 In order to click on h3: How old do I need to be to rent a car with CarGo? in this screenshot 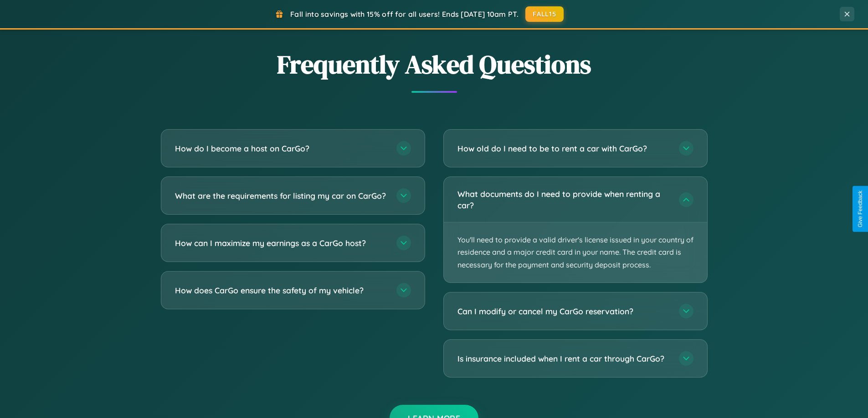, I will do `click(564, 148)`.